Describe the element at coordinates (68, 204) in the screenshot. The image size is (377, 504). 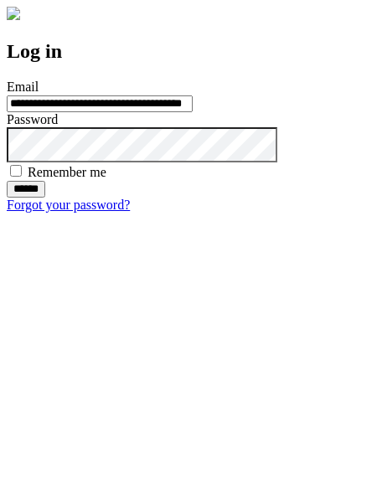
I see `a: Forgot your password?` at that location.